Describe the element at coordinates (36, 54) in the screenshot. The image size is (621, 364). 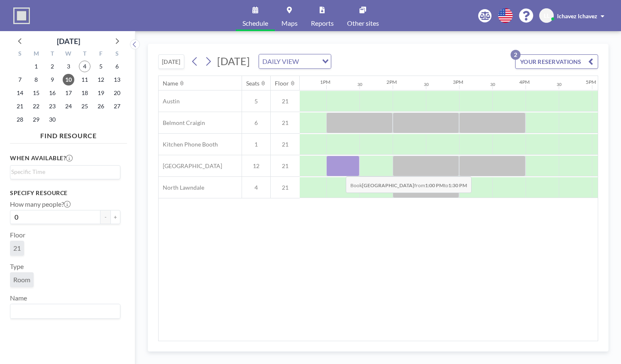
I see `div: M` at that location.